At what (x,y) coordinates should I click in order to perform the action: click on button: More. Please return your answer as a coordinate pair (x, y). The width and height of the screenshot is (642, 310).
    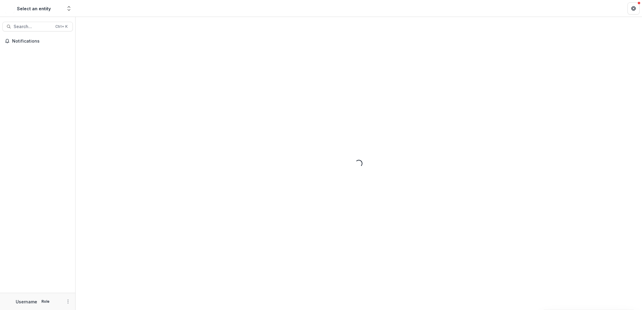
    Looking at the image, I should click on (68, 302).